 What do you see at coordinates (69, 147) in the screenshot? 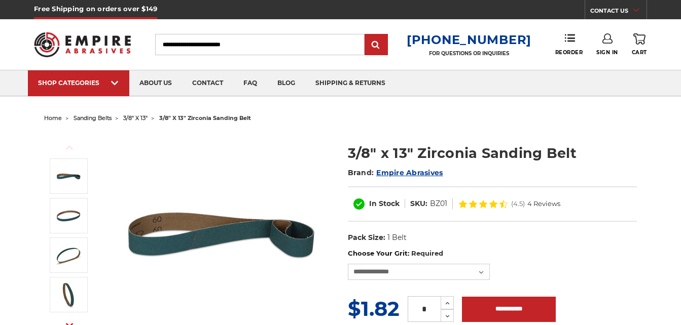
I see `button: Previous` at bounding box center [69, 147].